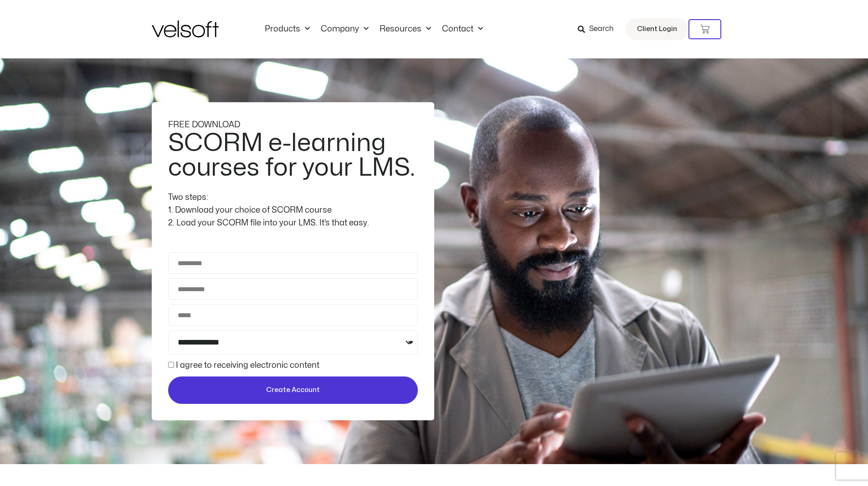 Image resolution: width=868 pixels, height=486 pixels. Describe the element at coordinates (374, 29) in the screenshot. I see `nav: Menu` at that location.